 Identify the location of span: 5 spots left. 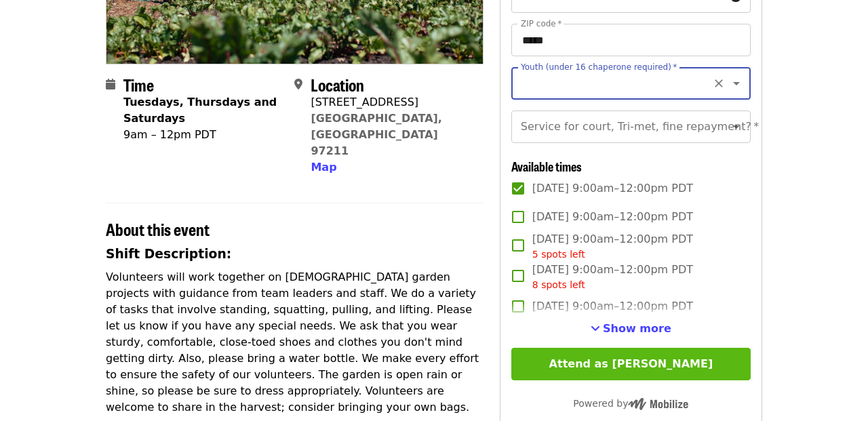
(559, 254).